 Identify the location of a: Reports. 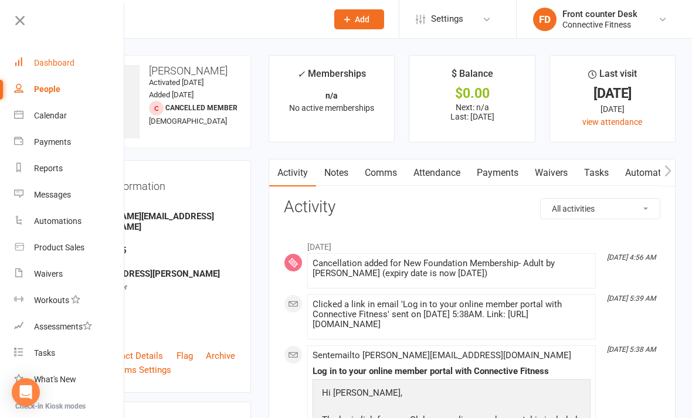
(69, 168).